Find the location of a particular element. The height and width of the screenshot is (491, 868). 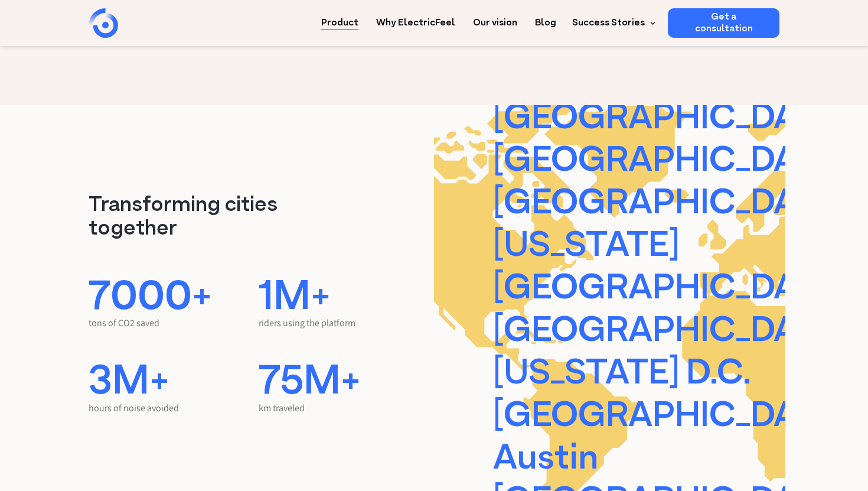

a: Why ElectricFeel is located at coordinates (416, 19).